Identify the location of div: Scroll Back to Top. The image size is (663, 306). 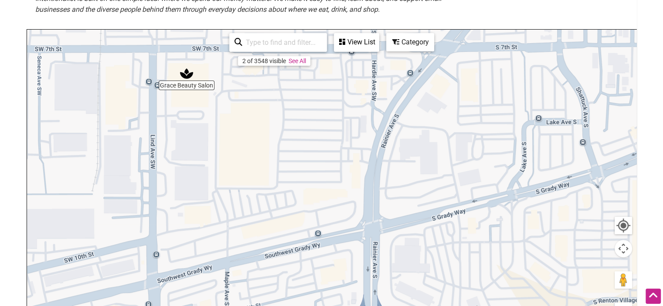
(653, 296).